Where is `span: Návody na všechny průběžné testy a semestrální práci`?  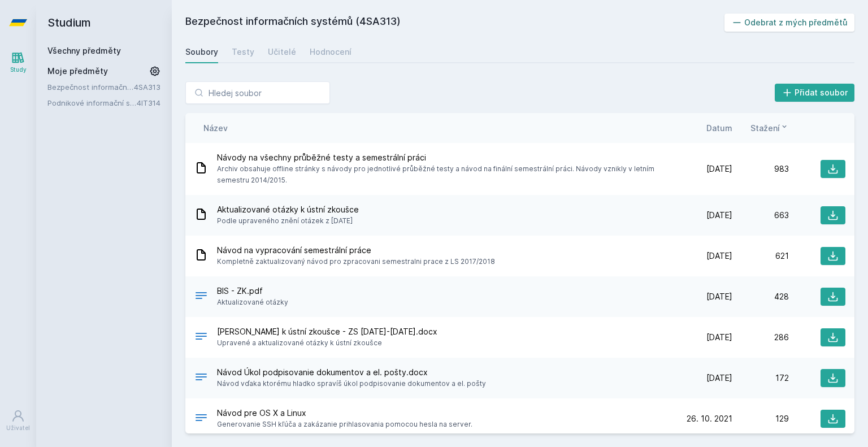 span: Návody na všechny průběžné testy a semestrální práci is located at coordinates (444, 158).